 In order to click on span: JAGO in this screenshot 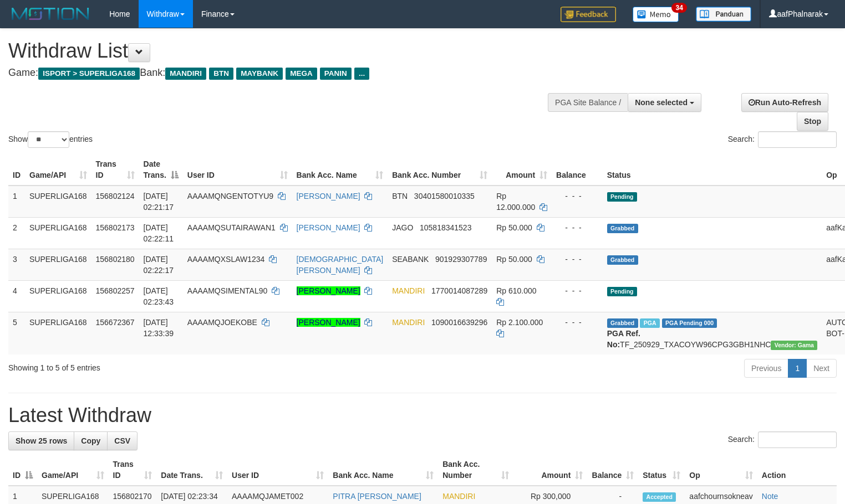, I will do `click(402, 228)`.